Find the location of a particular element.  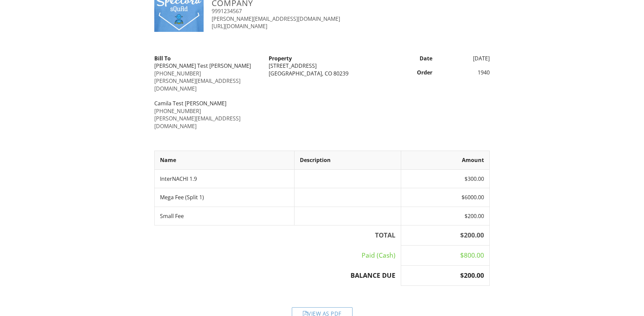

div: Order is located at coordinates (408, 73).